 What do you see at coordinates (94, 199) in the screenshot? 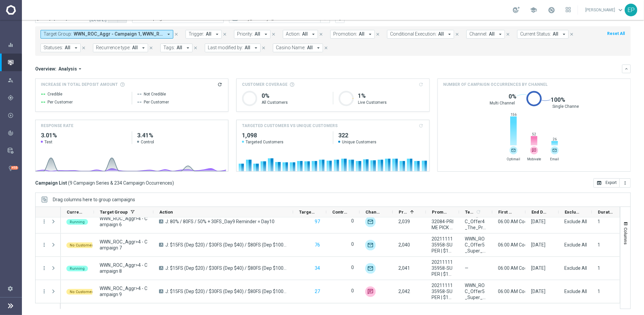
I see `span: Drag columns here to group campaigns` at bounding box center [94, 199].